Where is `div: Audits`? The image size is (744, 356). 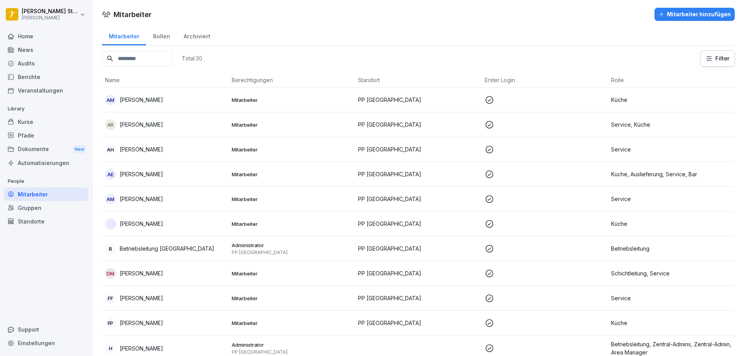 div: Audits is located at coordinates (46, 63).